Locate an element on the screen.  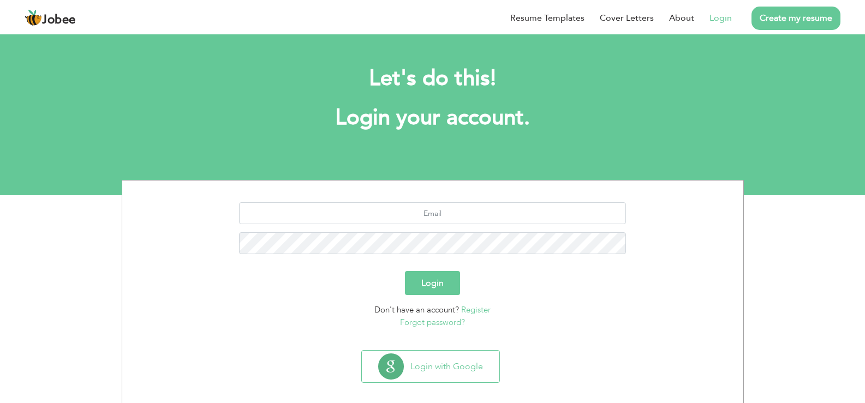
button: Login with Google is located at coordinates (431, 367).